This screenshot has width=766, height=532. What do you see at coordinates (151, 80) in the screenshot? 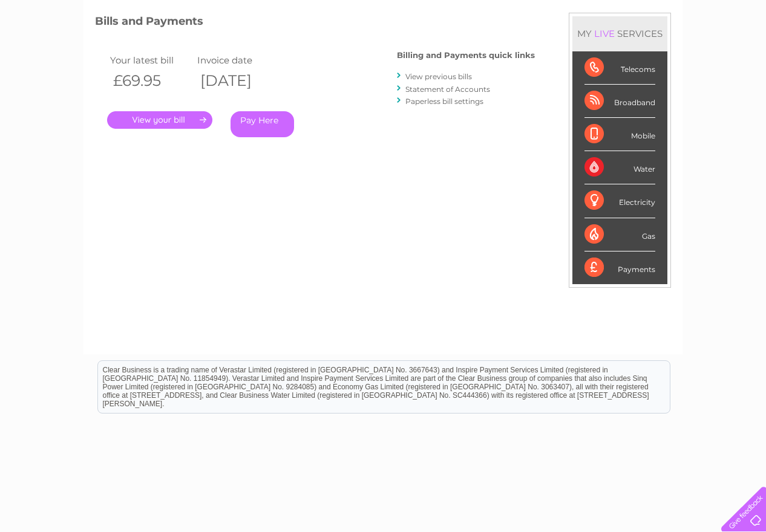
I see `th: £69.95` at bounding box center [151, 80].